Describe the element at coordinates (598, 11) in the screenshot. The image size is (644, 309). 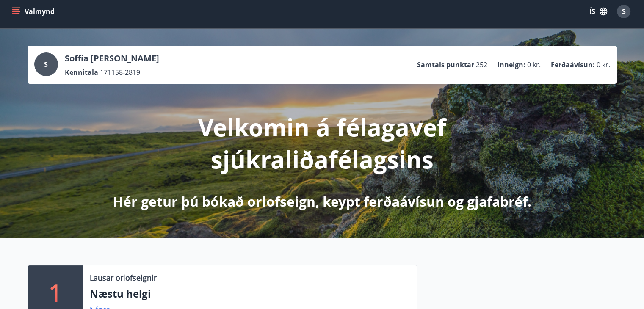
I see `button: ÍS` at that location.